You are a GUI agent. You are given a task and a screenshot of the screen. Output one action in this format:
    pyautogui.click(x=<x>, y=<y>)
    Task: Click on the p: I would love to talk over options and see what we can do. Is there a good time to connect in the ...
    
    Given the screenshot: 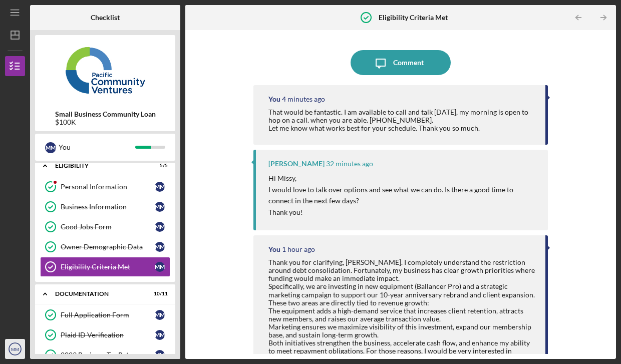 What is the action you would take?
    pyautogui.click(x=403, y=195)
    